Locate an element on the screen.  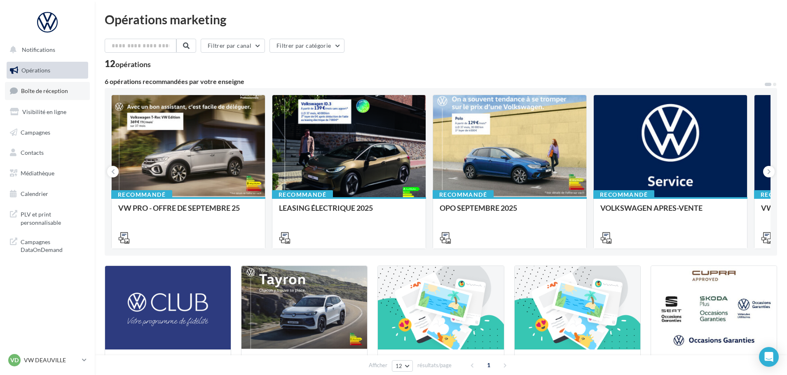
button: Notifications is located at coordinates (46, 50).